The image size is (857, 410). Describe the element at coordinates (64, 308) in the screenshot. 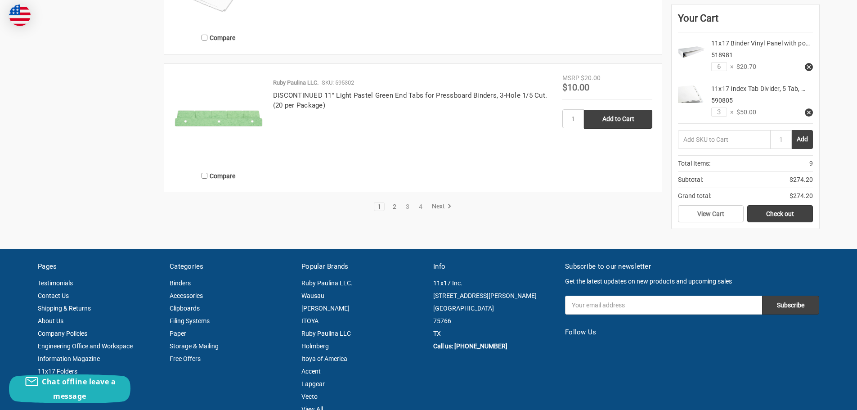

I see `a: Shipping & Returns` at that location.